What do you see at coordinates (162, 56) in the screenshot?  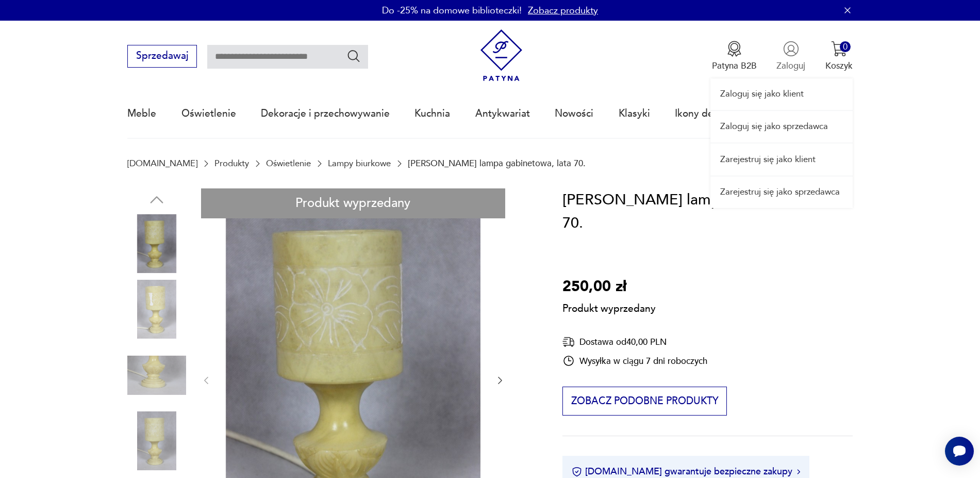 I see `button: Sprzedawaj` at bounding box center [162, 56].